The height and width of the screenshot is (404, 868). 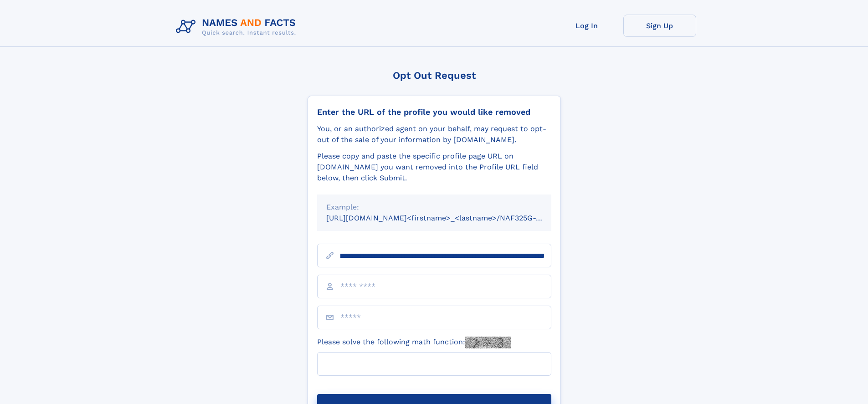 I want to click on div: Enter the URL of the profile you would like removed, so click(x=434, y=112).